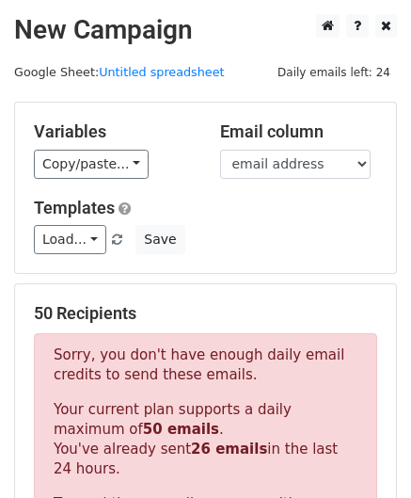 The width and height of the screenshot is (411, 498). Describe the element at coordinates (120, 72) in the screenshot. I see `small: Google Sheet:` at that location.